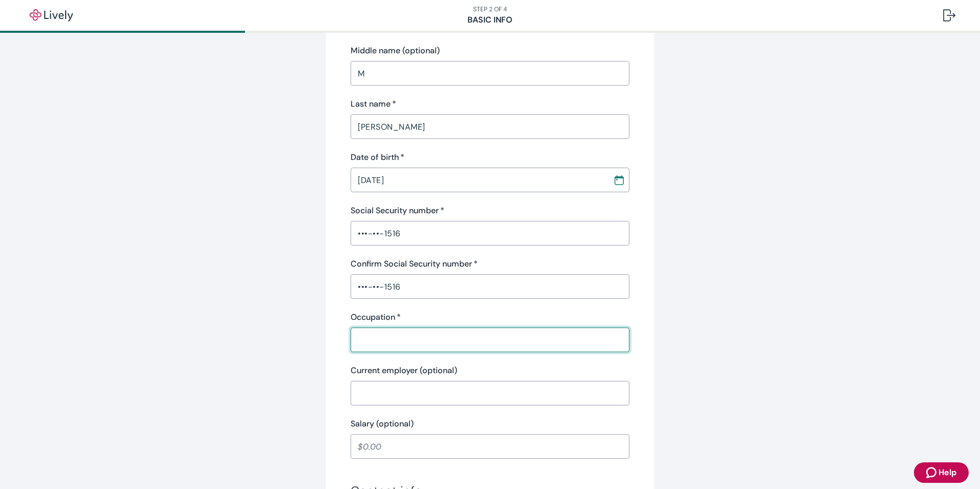 The height and width of the screenshot is (489, 980). Describe the element at coordinates (377, 157) in the screenshot. I see `label: Date of birth` at that location.